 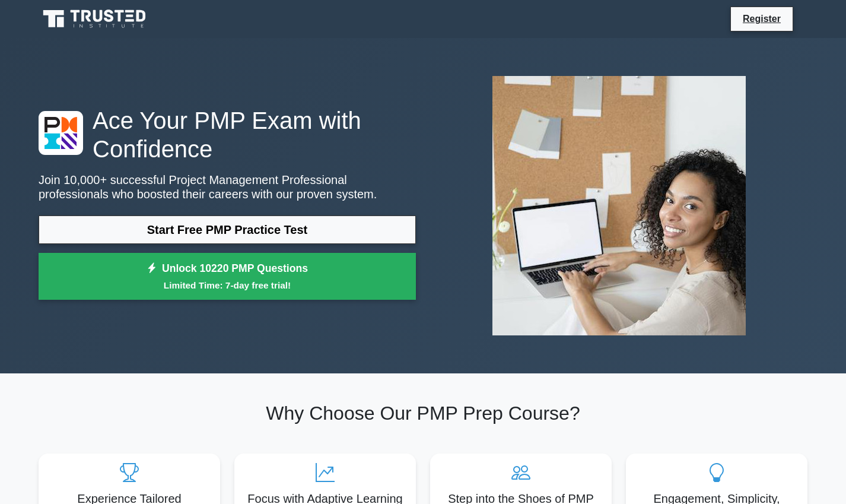 What do you see at coordinates (227, 285) in the screenshot?
I see `small: Limited Time: 7-day free trial!` at bounding box center [227, 285].